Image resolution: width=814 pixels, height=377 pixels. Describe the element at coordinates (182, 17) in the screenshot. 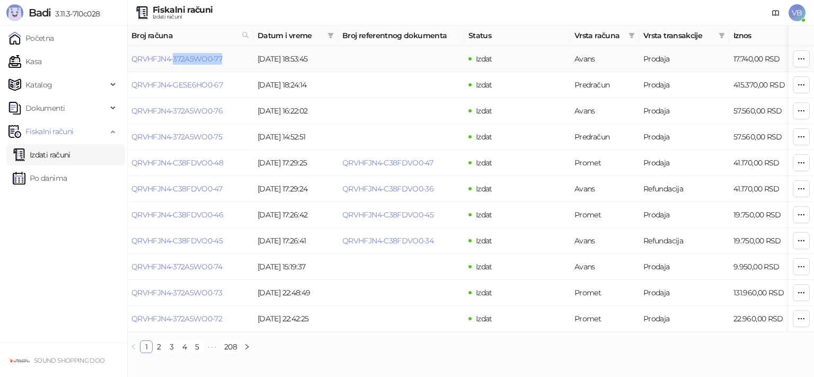

I see `div: Izdati računi` at that location.